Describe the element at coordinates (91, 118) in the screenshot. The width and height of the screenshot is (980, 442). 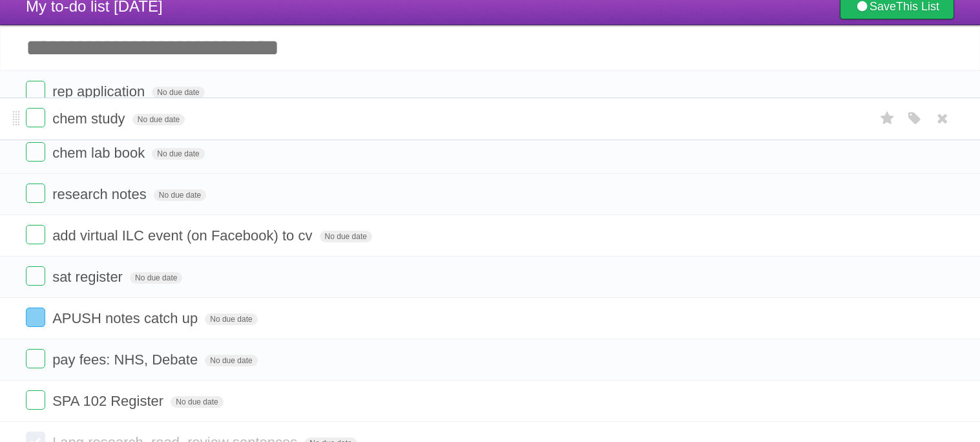
I see `span: chem study` at that location.